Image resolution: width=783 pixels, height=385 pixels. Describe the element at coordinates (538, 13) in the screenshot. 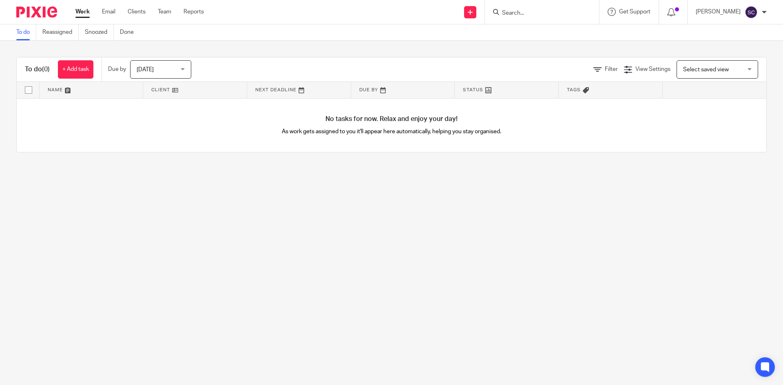

I see `input: Search` at that location.